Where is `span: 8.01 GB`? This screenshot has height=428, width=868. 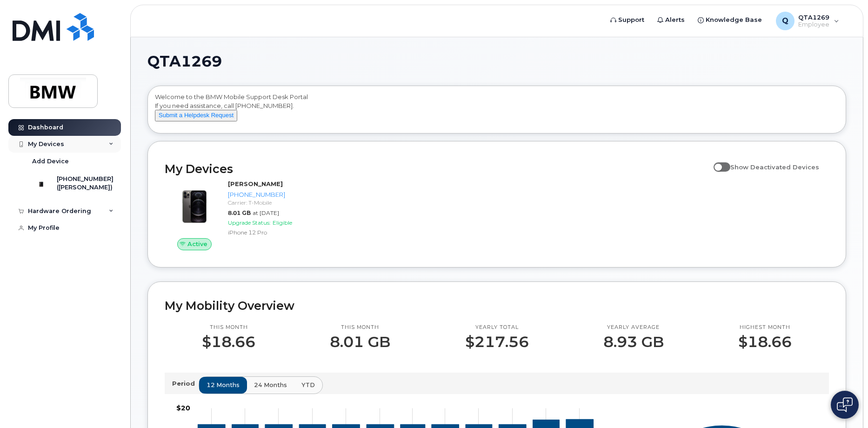
span: 8.01 GB is located at coordinates (239, 213).